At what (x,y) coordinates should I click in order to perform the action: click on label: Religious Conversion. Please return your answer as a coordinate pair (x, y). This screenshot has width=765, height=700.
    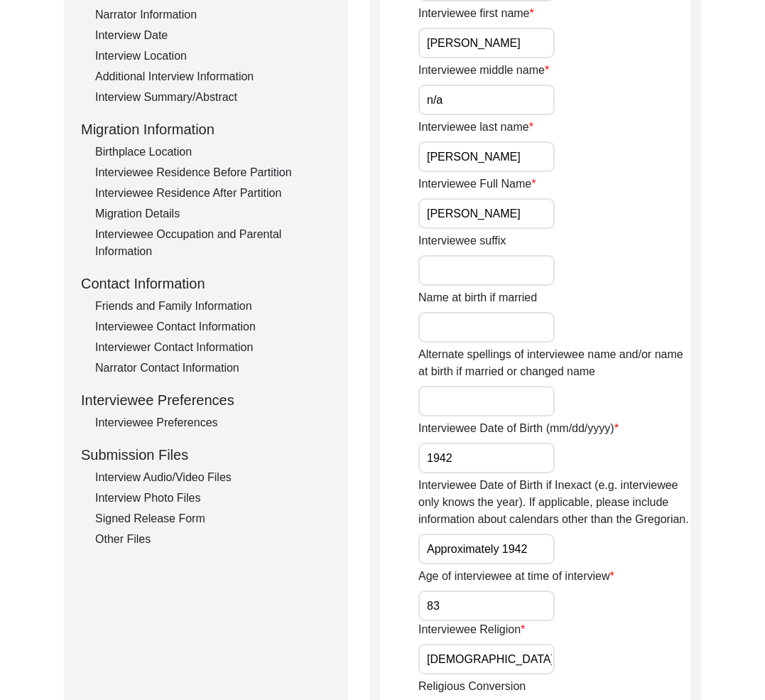
    Looking at the image, I should click on (472, 687).